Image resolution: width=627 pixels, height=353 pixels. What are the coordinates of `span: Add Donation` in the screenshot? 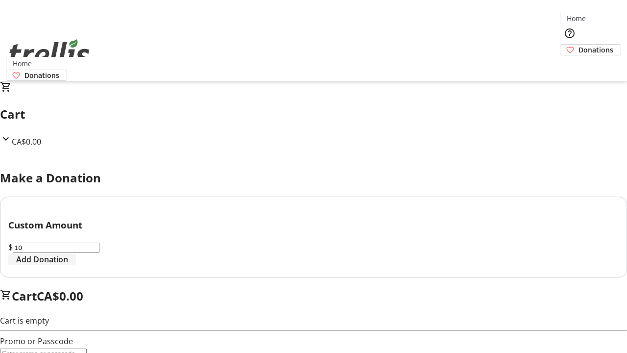 It's located at (42, 259).